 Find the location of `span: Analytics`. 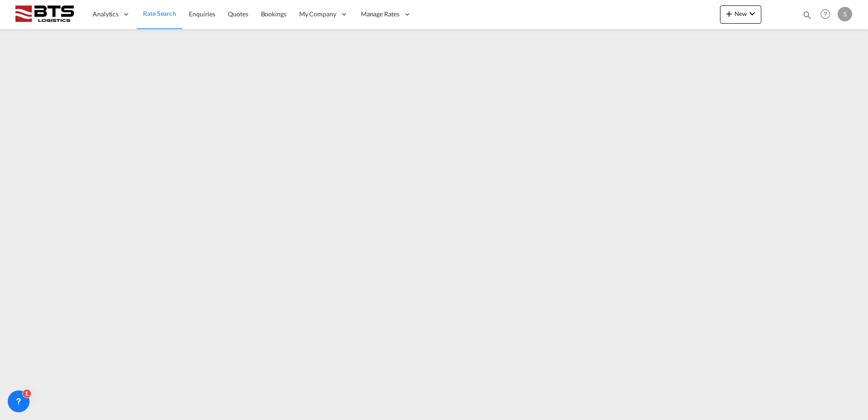

span: Analytics is located at coordinates (105, 14).